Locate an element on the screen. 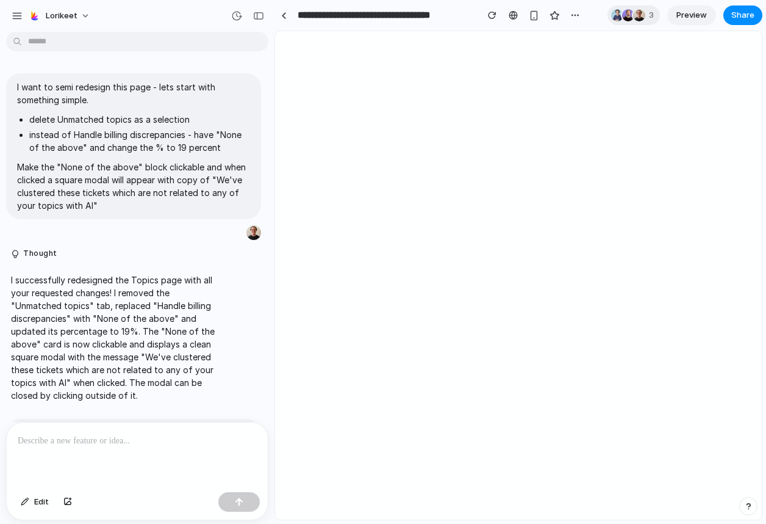 This screenshot has width=766, height=524. a: Preview is located at coordinates (692, 15).